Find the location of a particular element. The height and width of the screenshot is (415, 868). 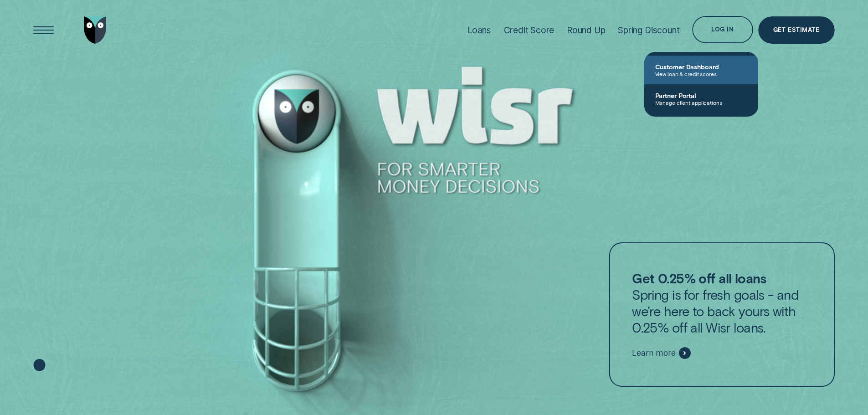

span: Manage client applications is located at coordinates (701, 103).